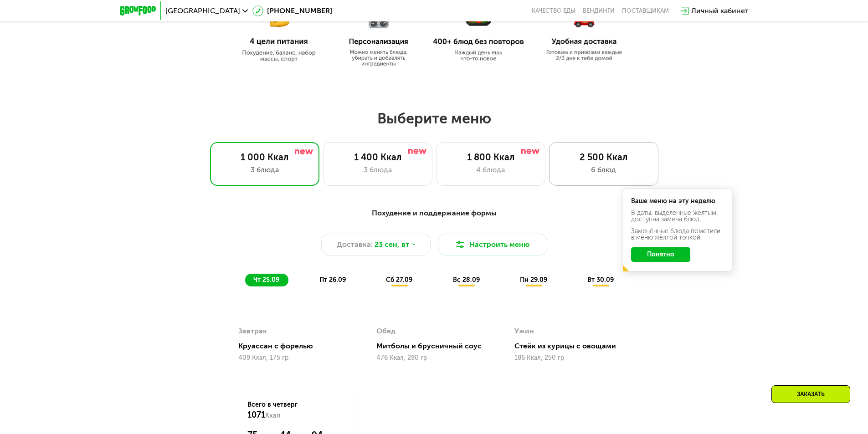  What do you see at coordinates (554, 11) in the screenshot?
I see `a: Качество еды` at bounding box center [554, 11].